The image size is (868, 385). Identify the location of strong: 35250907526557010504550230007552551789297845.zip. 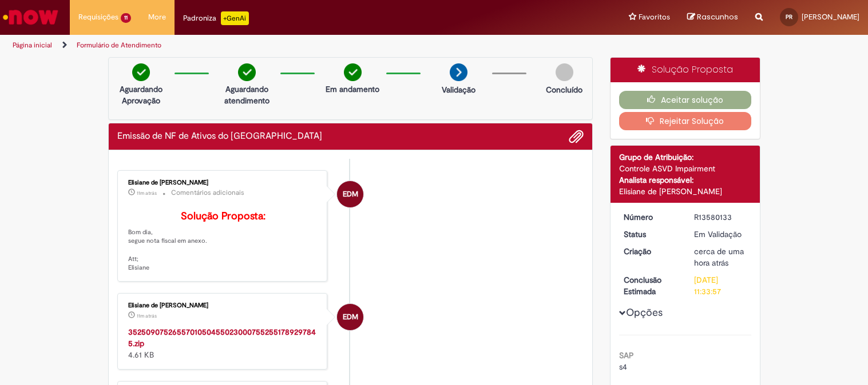
(222, 337).